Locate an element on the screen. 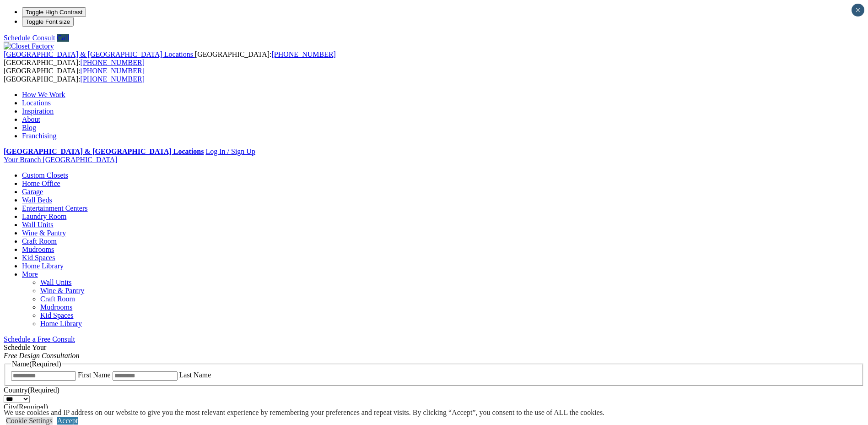  div: We use cookies and IP address on our website to give you the most relevant experience by remember... is located at coordinates (304, 412).